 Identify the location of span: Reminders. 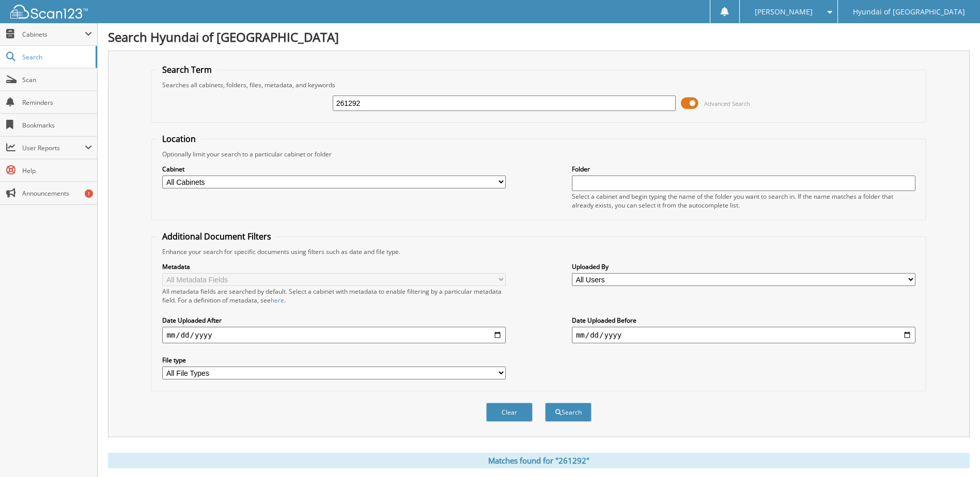
(57, 102).